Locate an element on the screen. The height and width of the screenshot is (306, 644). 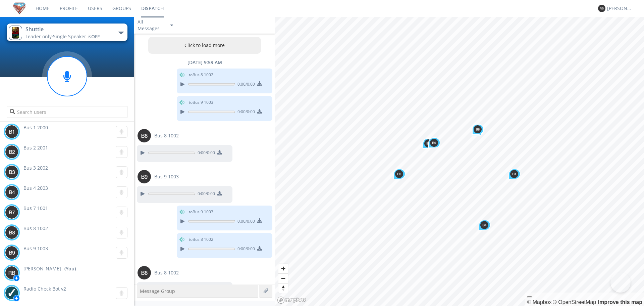
span: Bus 2 2001 is located at coordinates (35, 147).